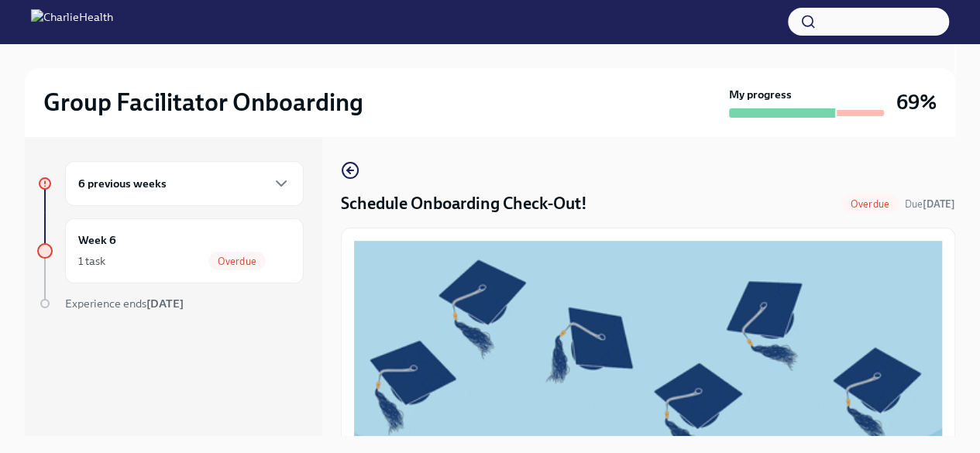  I want to click on div: 1 task, so click(91, 262).